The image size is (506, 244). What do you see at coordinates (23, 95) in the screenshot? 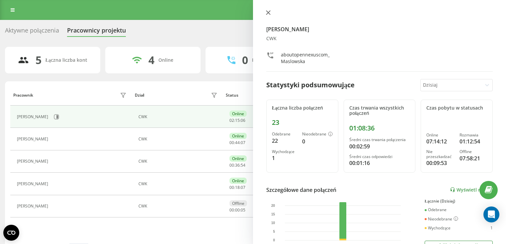
I see `div: Pracownik` at bounding box center [23, 95].